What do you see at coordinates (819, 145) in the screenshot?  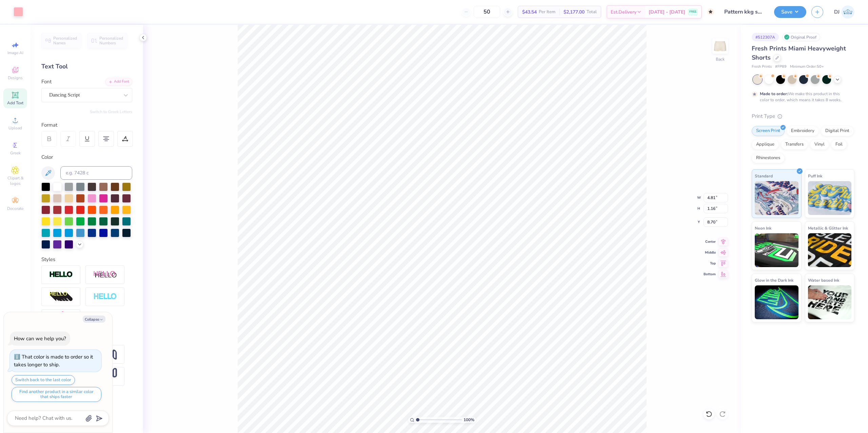 I see `div: Vinyl` at bounding box center [819, 145].